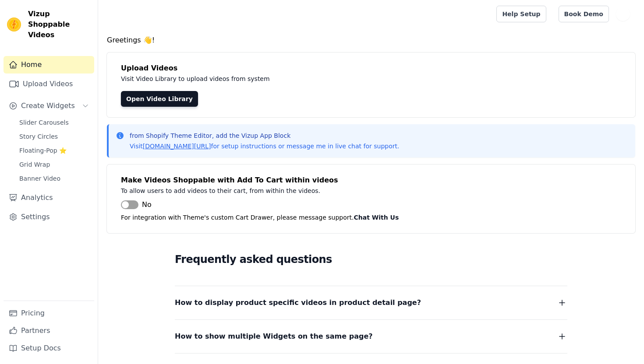 This screenshot has width=644, height=364. Describe the element at coordinates (48, 106) in the screenshot. I see `button: Create Widgets` at that location.